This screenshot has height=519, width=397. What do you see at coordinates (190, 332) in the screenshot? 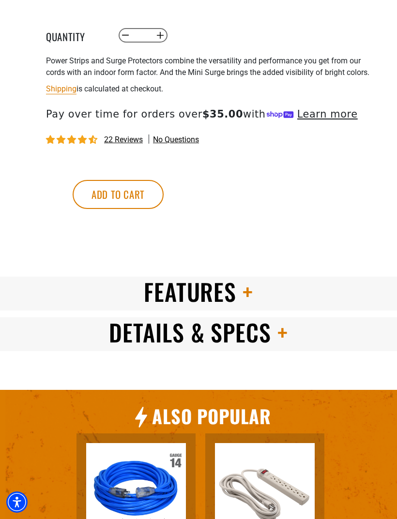
I see `span: Details & Specs` at bounding box center [190, 332].